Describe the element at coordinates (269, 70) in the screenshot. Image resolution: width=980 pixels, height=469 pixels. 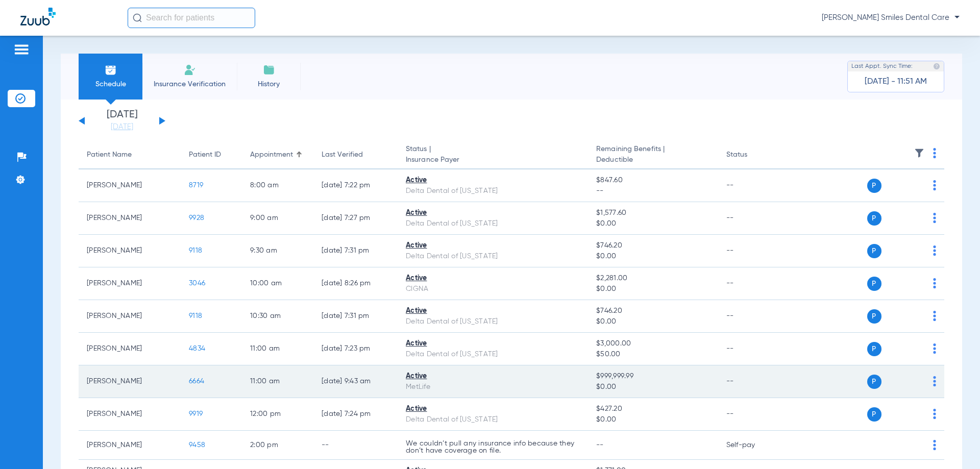
I see `img: History` at that location.